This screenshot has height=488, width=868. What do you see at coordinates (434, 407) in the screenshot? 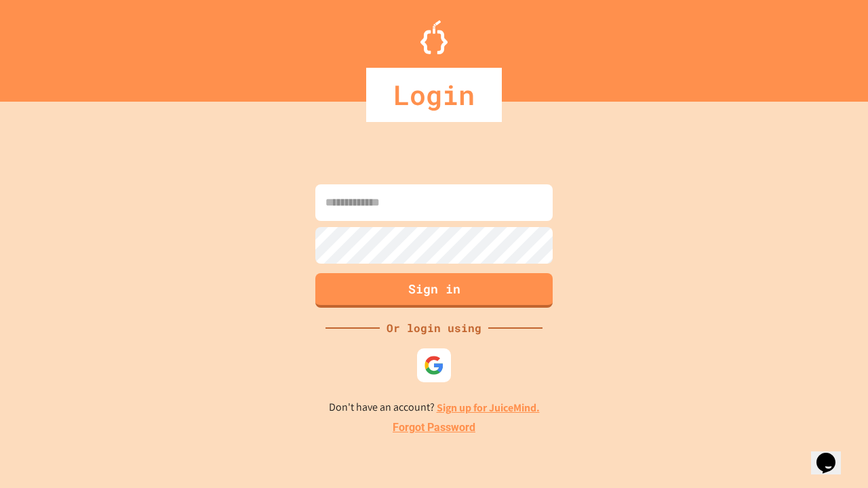
I see `p: Don't have an account?` at bounding box center [434, 407].